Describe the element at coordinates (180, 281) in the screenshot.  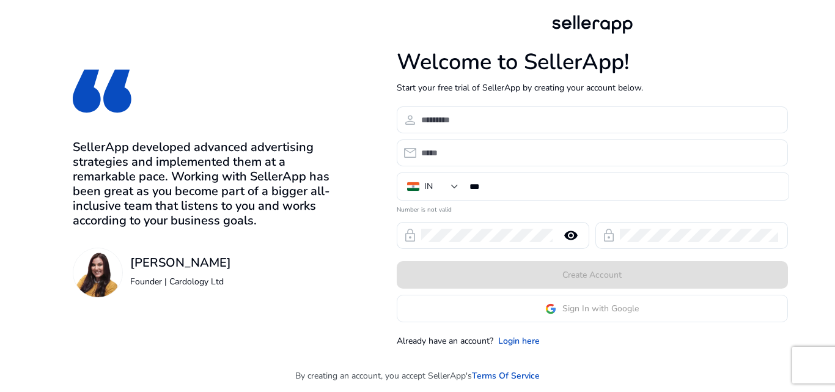
I see `p: Founder | Cardology Ltd` at that location.